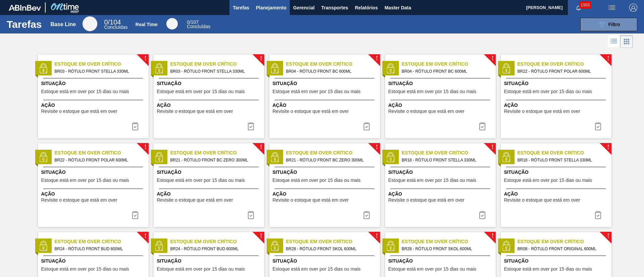  I want to click on span: BR21 - RÓTULO FRONT BC ZERO 300ML, so click(214, 160).